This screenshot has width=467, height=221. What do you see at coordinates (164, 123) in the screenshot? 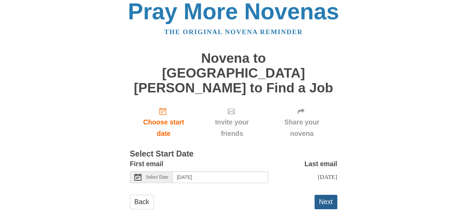
I see `a: Choose start date` at bounding box center [164, 123].